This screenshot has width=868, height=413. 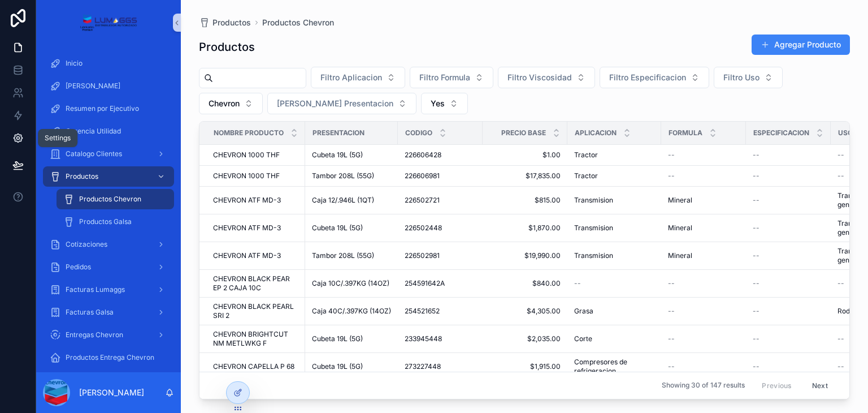 What do you see at coordinates (95, 335) in the screenshot?
I see `span: Entregas Chevron` at bounding box center [95, 335].